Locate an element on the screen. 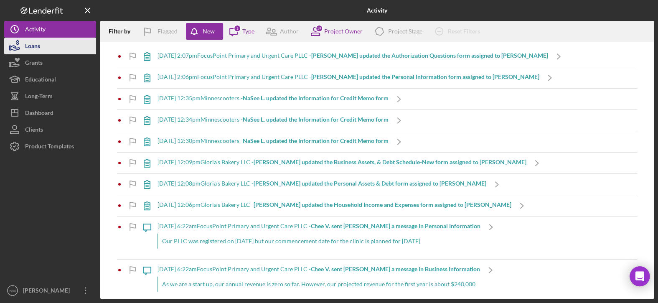  button: New is located at coordinates (204, 31).